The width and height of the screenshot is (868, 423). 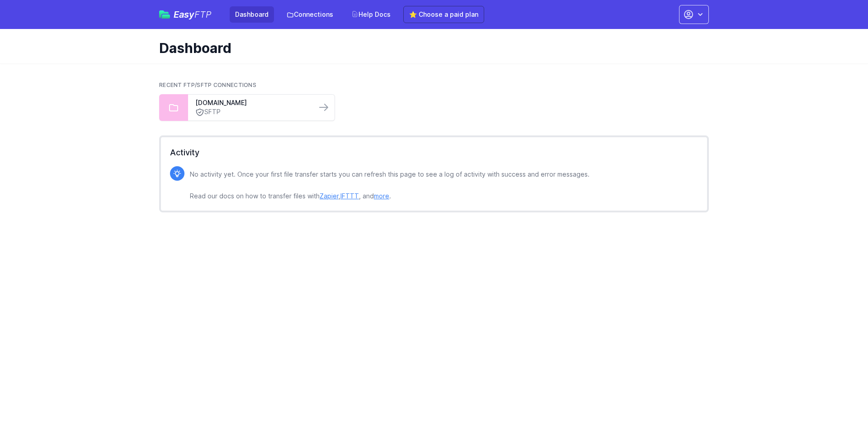 What do you see at coordinates (434, 152) in the screenshot?
I see `h2: Activity` at bounding box center [434, 152].